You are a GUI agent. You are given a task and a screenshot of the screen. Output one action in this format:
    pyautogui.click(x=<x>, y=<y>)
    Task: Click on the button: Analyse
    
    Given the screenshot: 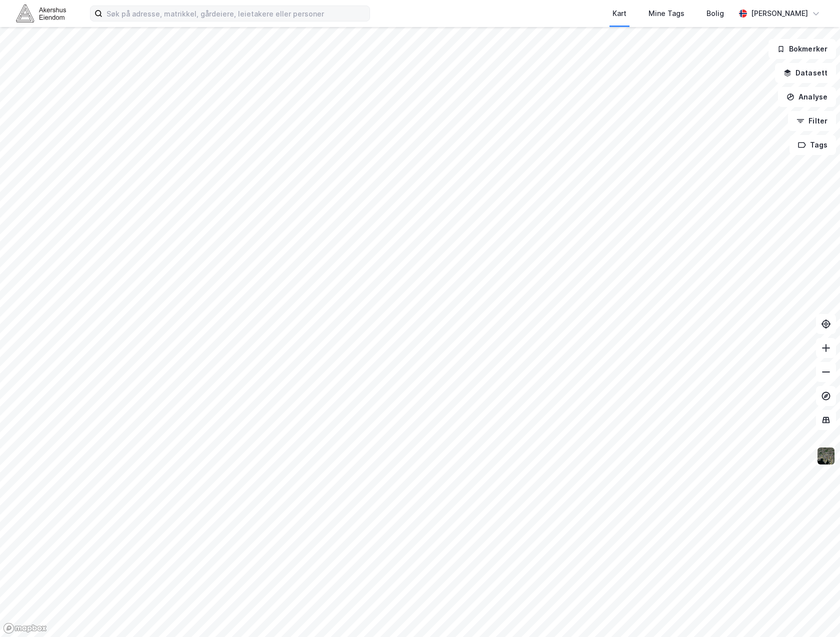 What is the action you would take?
    pyautogui.click(x=807, y=97)
    